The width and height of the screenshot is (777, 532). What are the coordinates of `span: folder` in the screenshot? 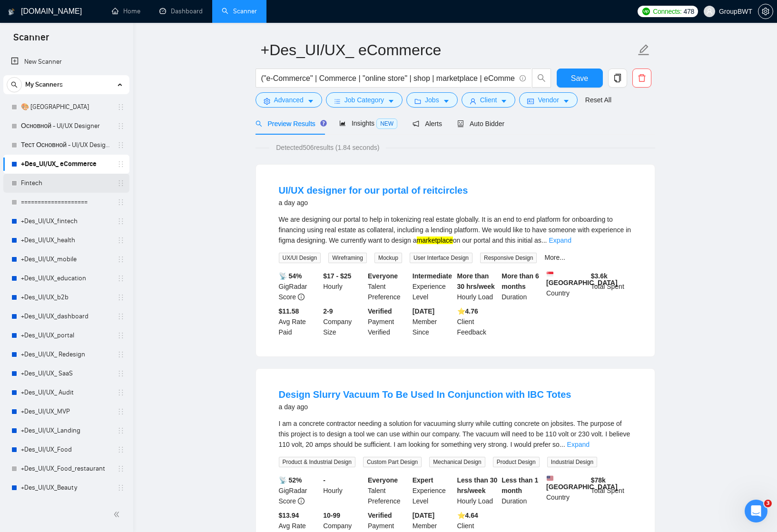 It's located at (417, 101).